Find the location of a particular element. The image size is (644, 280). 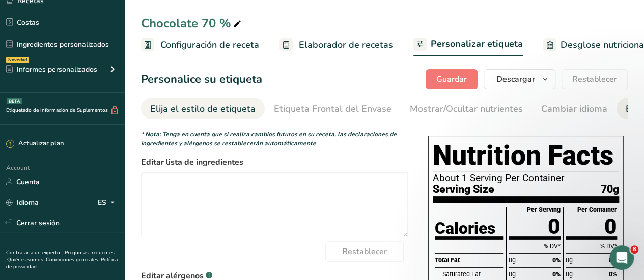

a: Elaborador de recetas is located at coordinates (336, 45).